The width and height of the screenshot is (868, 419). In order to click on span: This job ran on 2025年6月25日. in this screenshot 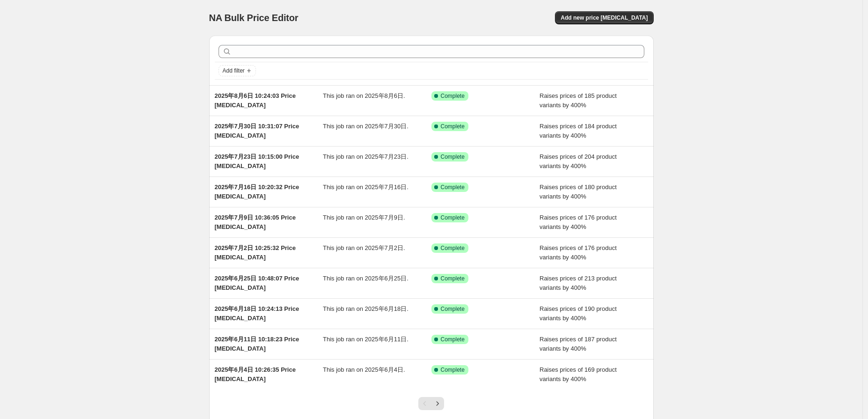, I will do `click(365, 278)`.